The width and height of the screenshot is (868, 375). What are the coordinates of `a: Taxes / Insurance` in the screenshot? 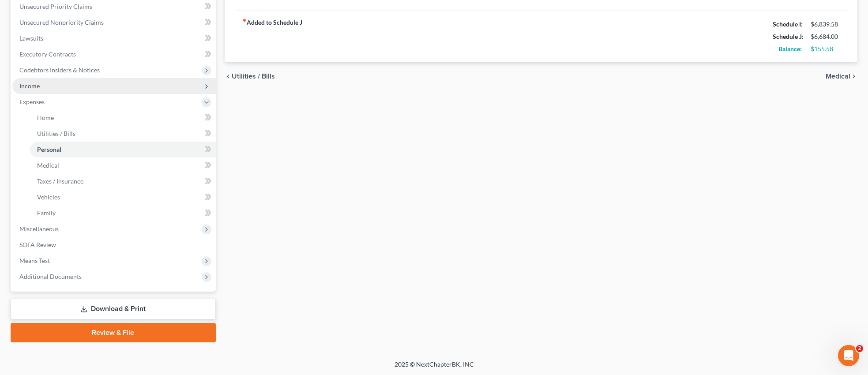 It's located at (123, 181).